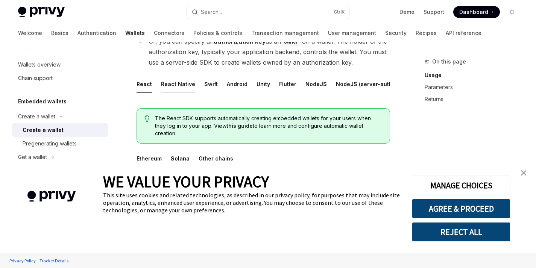 This screenshot has height=268, width=536. I want to click on h5: Embedded wallets, so click(42, 101).